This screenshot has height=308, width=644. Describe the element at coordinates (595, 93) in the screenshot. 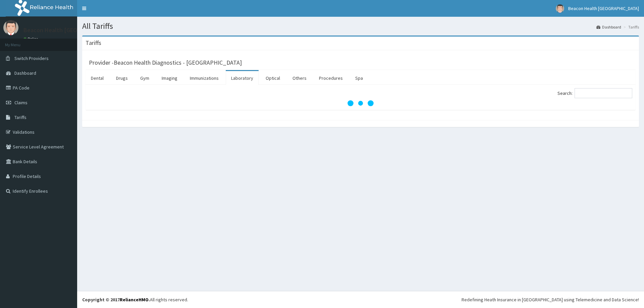

I see `label: Search:` at that location.